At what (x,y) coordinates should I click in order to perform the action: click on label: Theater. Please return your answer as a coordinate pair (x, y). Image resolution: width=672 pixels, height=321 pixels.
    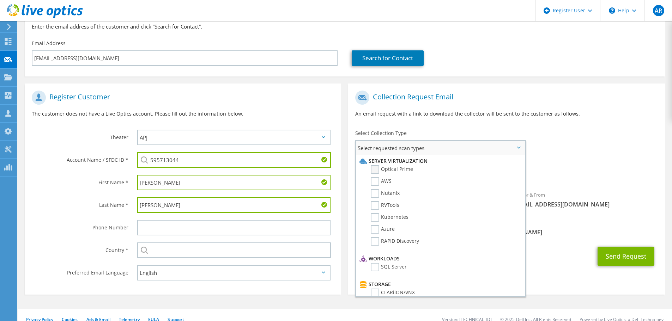
    Looking at the image, I should click on (80, 135).